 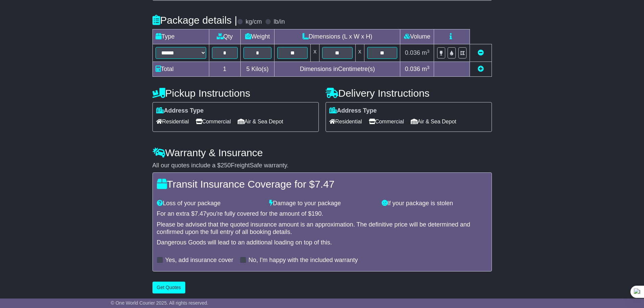 What do you see at coordinates (169, 288) in the screenshot?
I see `button: Get Quotes` at bounding box center [169, 288].